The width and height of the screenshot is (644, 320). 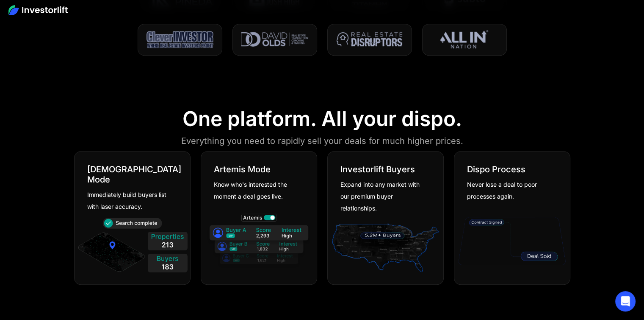 I want to click on div: Immediately build buyers list with laser accuracy., so click(x=129, y=200).